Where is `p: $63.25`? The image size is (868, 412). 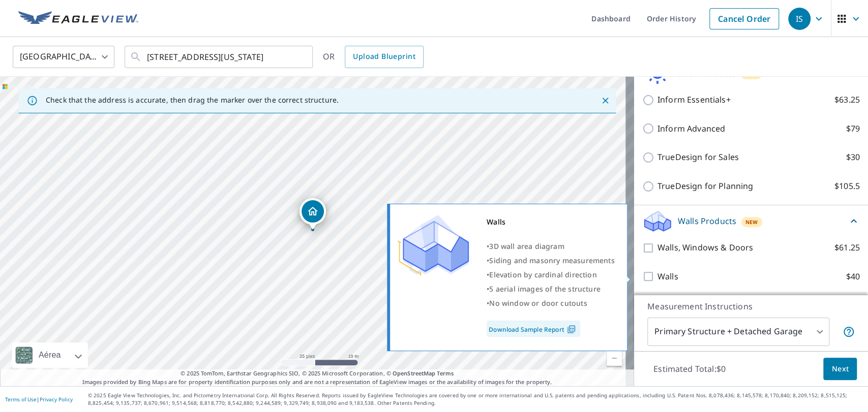
p: $63.25 is located at coordinates (847, 99).